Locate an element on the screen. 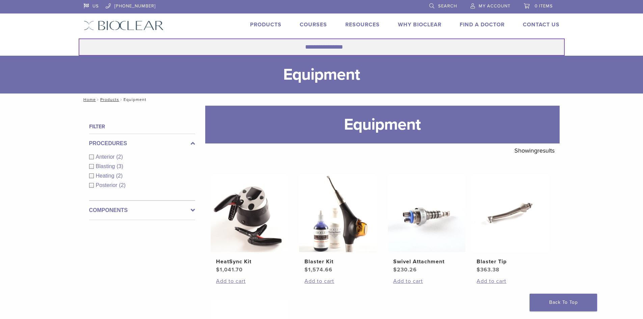 This screenshot has height=319, width=643. span: Posterior is located at coordinates (107, 185).